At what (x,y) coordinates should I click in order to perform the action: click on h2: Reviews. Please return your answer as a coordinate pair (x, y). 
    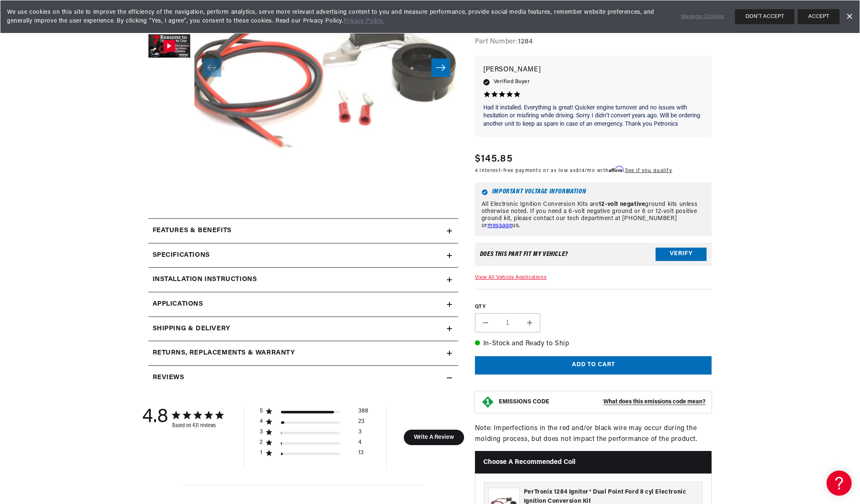
    Looking at the image, I should click on (169, 378).